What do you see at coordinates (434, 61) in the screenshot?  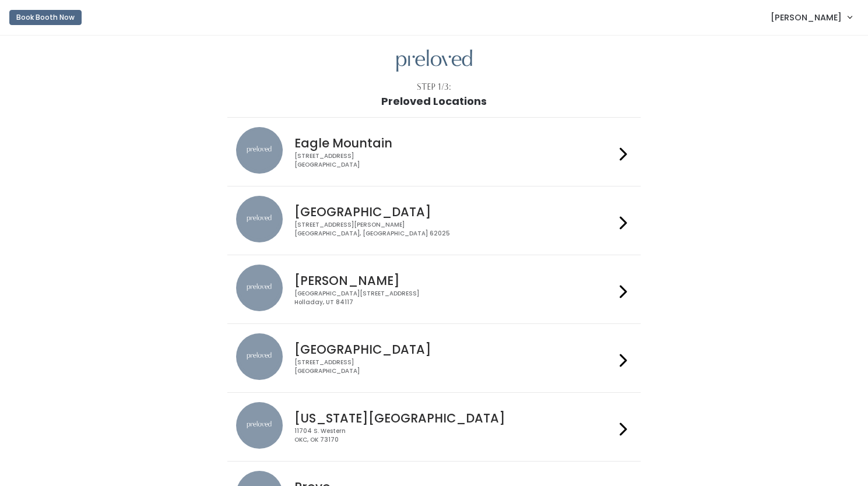 I see `img: preloved logo` at bounding box center [434, 61].